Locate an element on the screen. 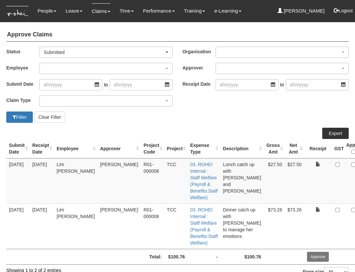 The width and height of the screenshot is (355, 272). a: Export is located at coordinates (335, 133).